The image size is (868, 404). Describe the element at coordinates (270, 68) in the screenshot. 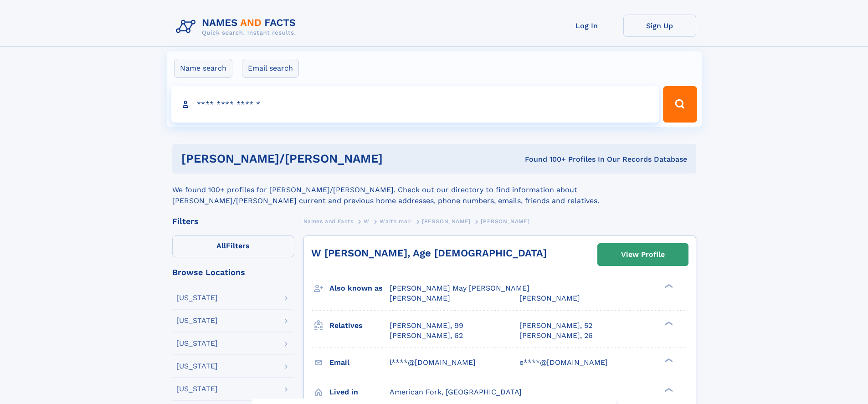

I see `label: Email search` at that location.